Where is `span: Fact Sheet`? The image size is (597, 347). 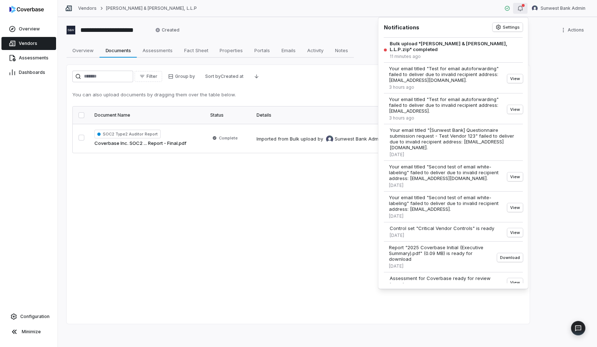 span: Fact Sheet is located at coordinates (196, 50).